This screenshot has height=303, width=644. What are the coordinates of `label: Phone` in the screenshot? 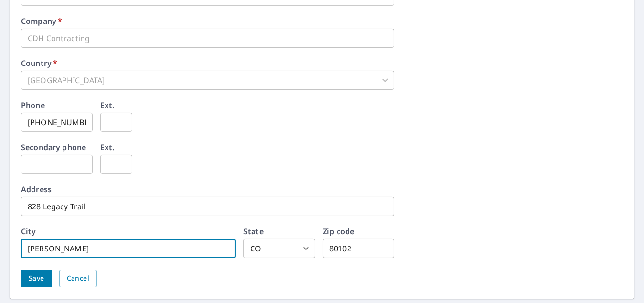 It's located at (33, 105).